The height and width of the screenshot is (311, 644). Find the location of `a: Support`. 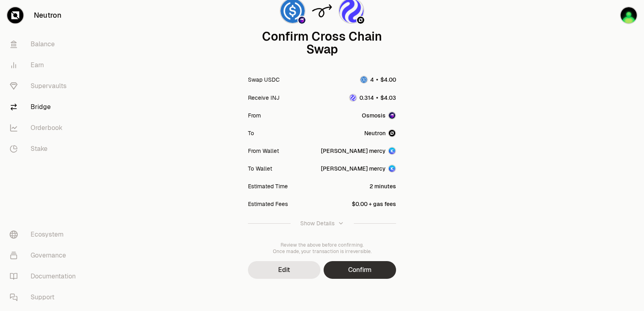

a: Support is located at coordinates (45, 297).